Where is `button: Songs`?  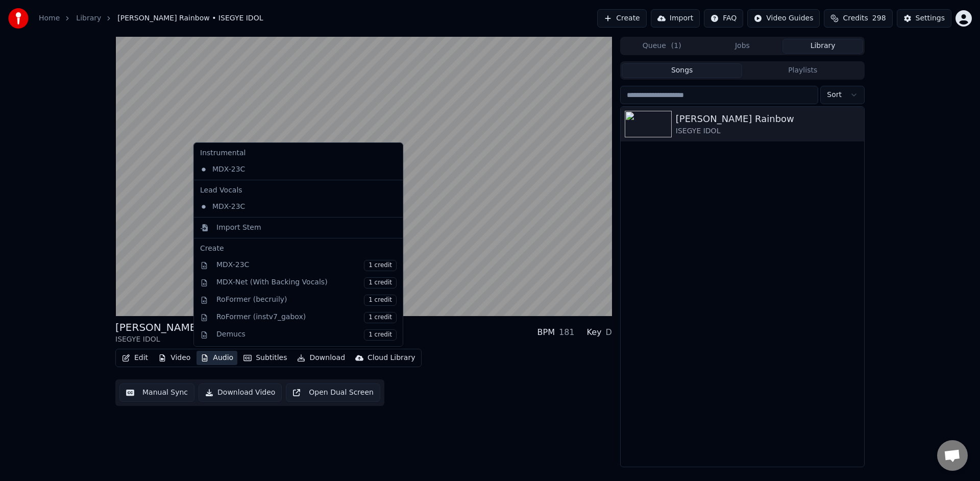 button: Songs is located at coordinates (682, 70).